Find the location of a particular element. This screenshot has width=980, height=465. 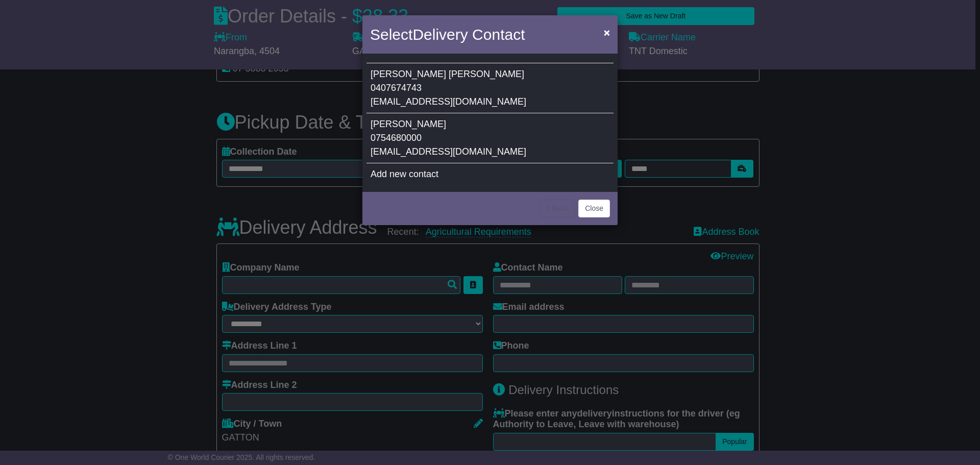

button: < Back is located at coordinates (557, 209).